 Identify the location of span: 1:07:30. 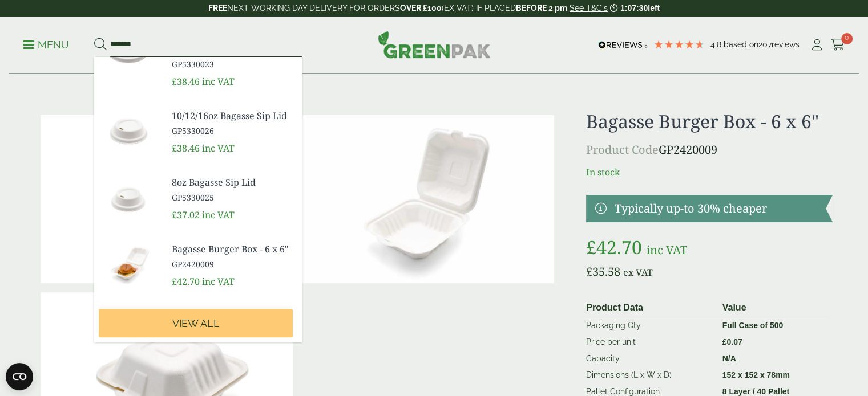
(634, 8).